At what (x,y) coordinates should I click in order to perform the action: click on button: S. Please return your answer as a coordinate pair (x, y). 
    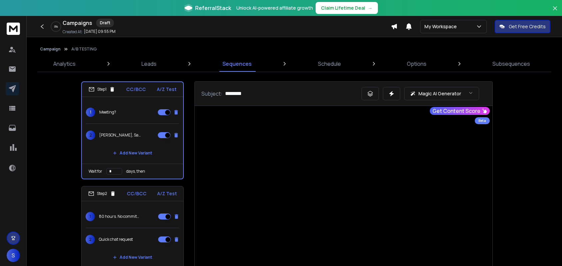
    Looking at the image, I should click on (13, 256).